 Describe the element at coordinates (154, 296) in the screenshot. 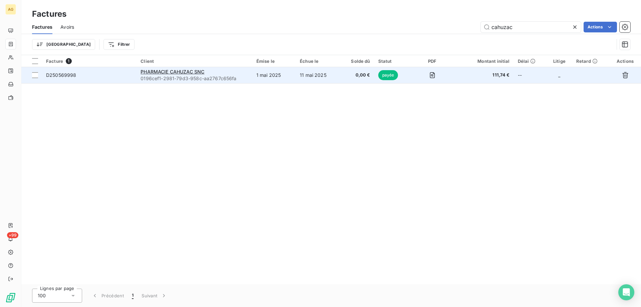

I see `button: Suivant` at that location.